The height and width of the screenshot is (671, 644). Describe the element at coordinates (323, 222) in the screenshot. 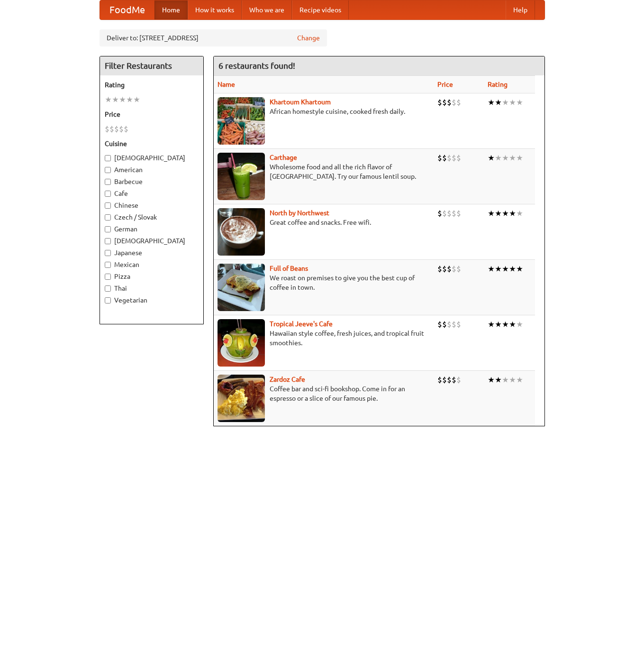

I see `p: Great coffee and snacks. Free wifi.` at that location.